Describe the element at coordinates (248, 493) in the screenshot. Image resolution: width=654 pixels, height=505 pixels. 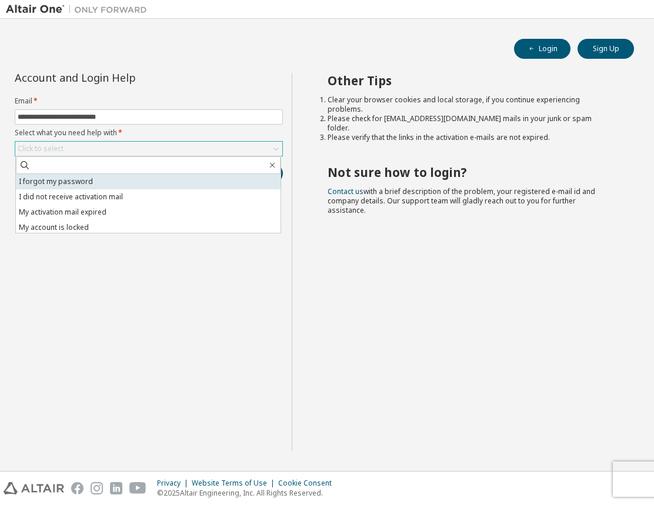
I see `p: © 2025 Altair Engineering, Inc. All Rights Reserved.` at that location.